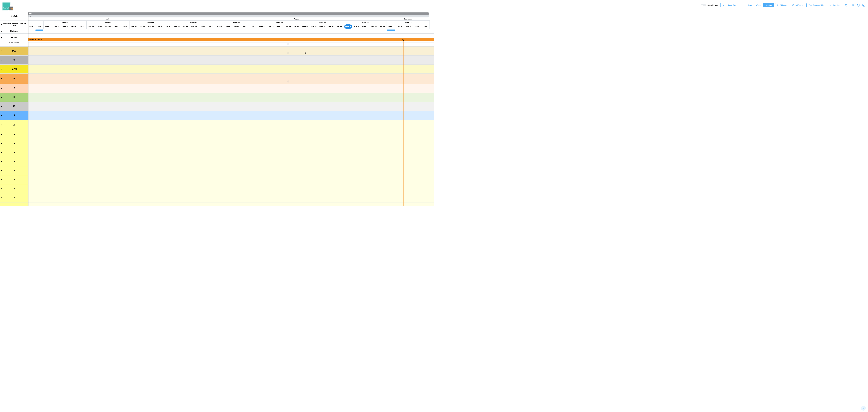 The image size is (868, 412). What do you see at coordinates (759, 5) in the screenshot?
I see `span: Weeks` at bounding box center [759, 5].